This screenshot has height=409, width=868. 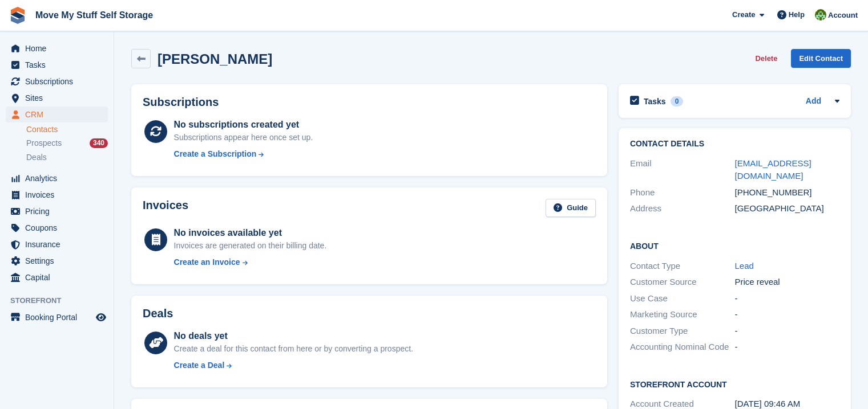 What do you see at coordinates (36, 157) in the screenshot?
I see `span: Deals` at bounding box center [36, 157].